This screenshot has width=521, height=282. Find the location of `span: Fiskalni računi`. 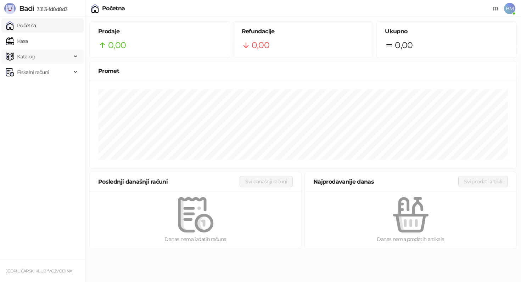

span: Fiskalni računi is located at coordinates (33, 72).